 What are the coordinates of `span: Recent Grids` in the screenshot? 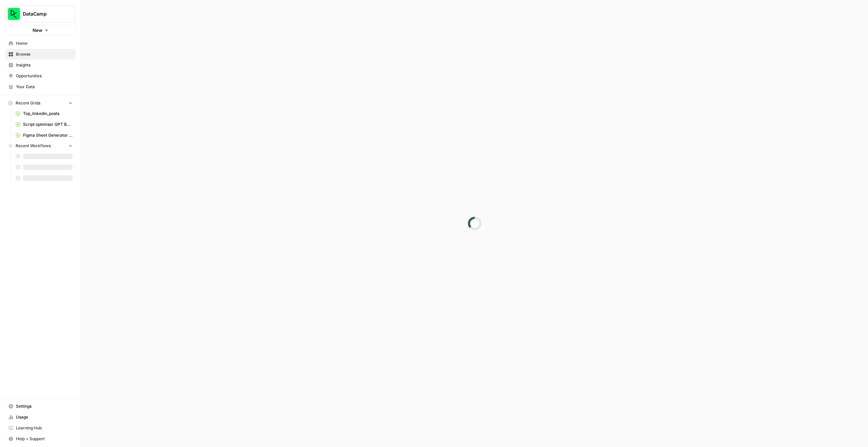 It's located at (28, 103).